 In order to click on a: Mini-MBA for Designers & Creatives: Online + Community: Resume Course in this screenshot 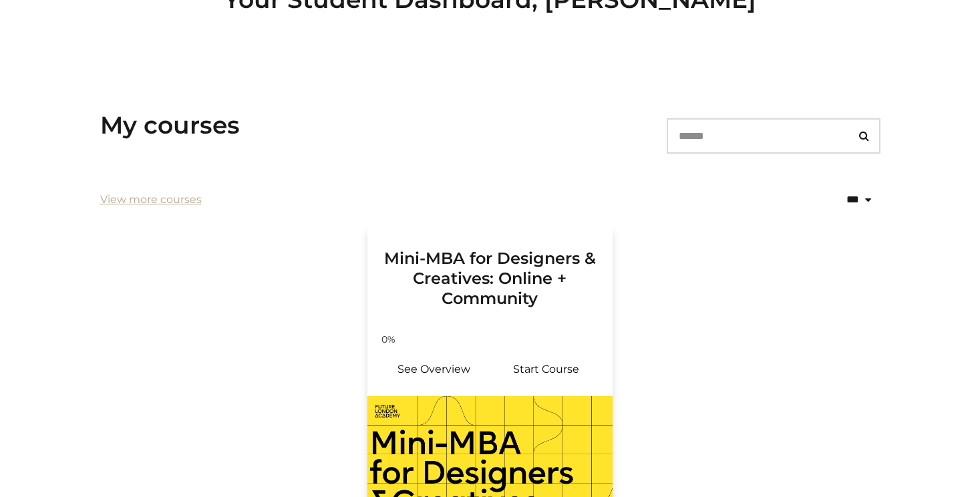, I will do `click(546, 370)`.